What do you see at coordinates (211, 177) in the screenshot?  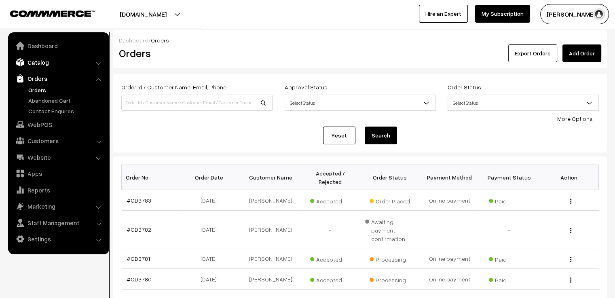 I see `th: Order Date` at bounding box center [211, 177].